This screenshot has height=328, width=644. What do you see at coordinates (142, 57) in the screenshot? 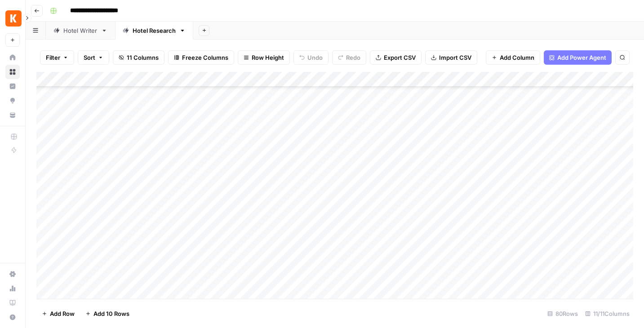
I see `span: 11 Columns` at bounding box center [142, 57].